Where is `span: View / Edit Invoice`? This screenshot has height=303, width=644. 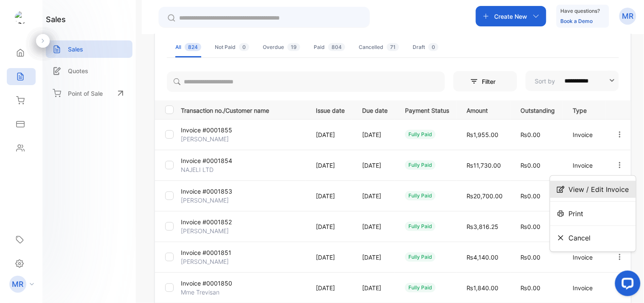
span: View / Edit Invoice is located at coordinates (599, 189).